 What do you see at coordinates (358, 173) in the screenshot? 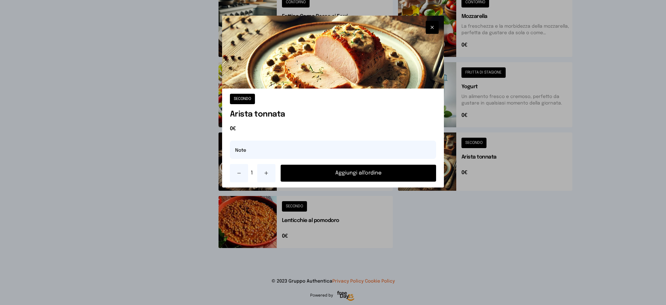
I see `button: Aggiungi all'ordine` at bounding box center [358, 173].